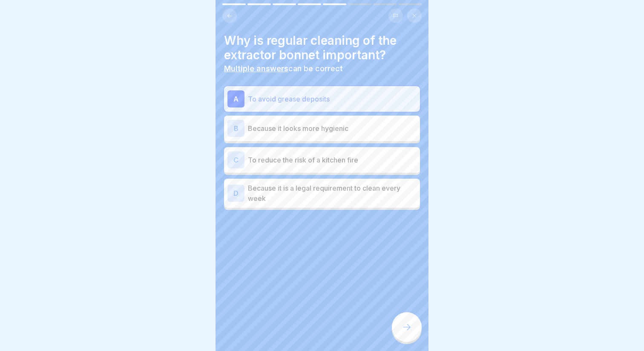  I want to click on div: B, so click(236, 128).